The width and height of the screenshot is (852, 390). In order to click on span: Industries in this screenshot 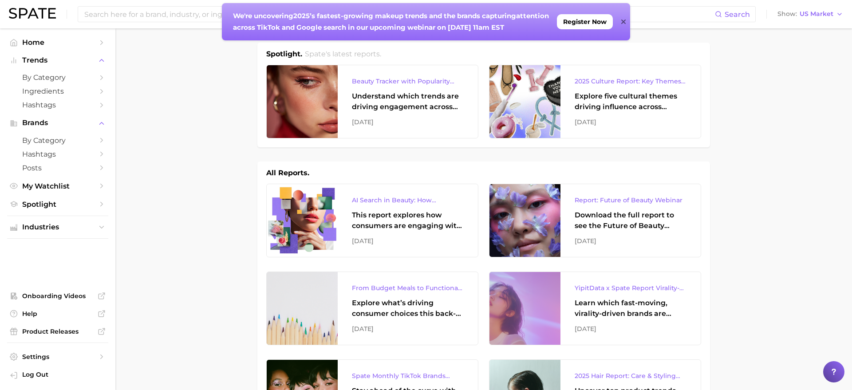, I will do `click(58, 227)`.